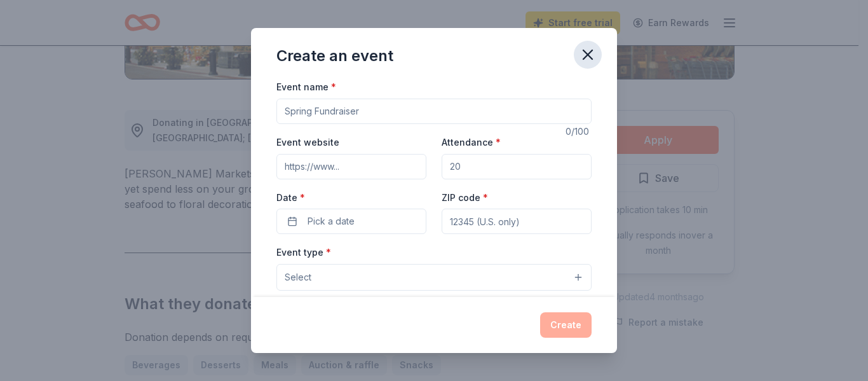 The height and width of the screenshot is (381, 868). What do you see at coordinates (303, 252) in the screenshot?
I see `label: Event type` at bounding box center [303, 252].